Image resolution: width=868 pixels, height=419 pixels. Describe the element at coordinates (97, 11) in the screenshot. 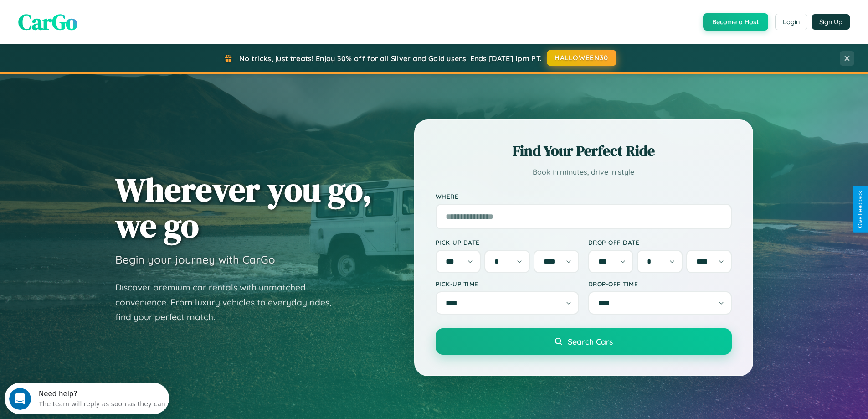

I see `div: Need help?` at that location.